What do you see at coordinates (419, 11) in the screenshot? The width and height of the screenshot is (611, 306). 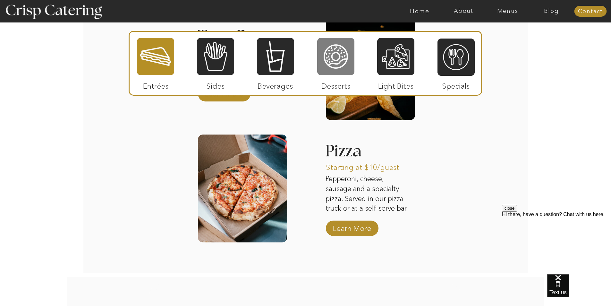 I see `nav: Home` at bounding box center [419, 11].